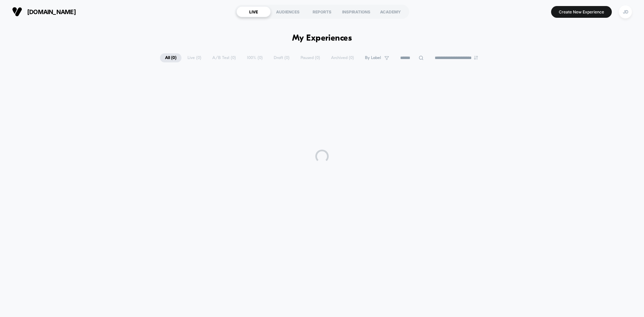 Image resolution: width=644 pixels, height=317 pixels. What do you see at coordinates (390, 11) in the screenshot?
I see `div: ACADEMY` at bounding box center [390, 11].